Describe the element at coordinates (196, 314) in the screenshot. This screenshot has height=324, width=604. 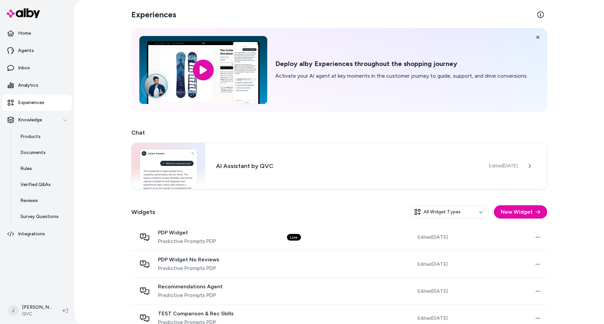
I see `span: TEST Comparison & Rec Skills` at that location.